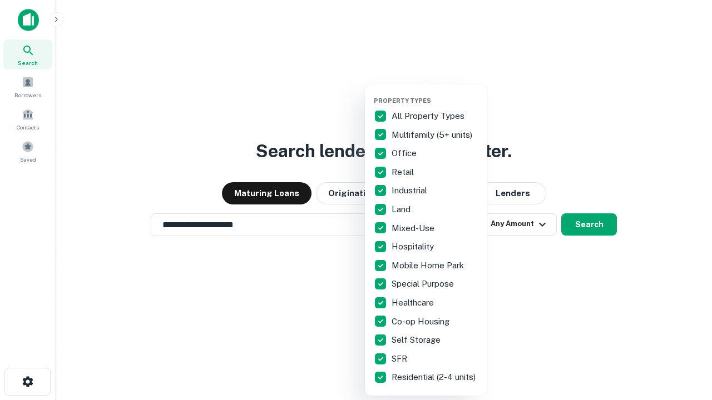  What do you see at coordinates (405, 153) in the screenshot?
I see `p: Office` at bounding box center [405, 153].